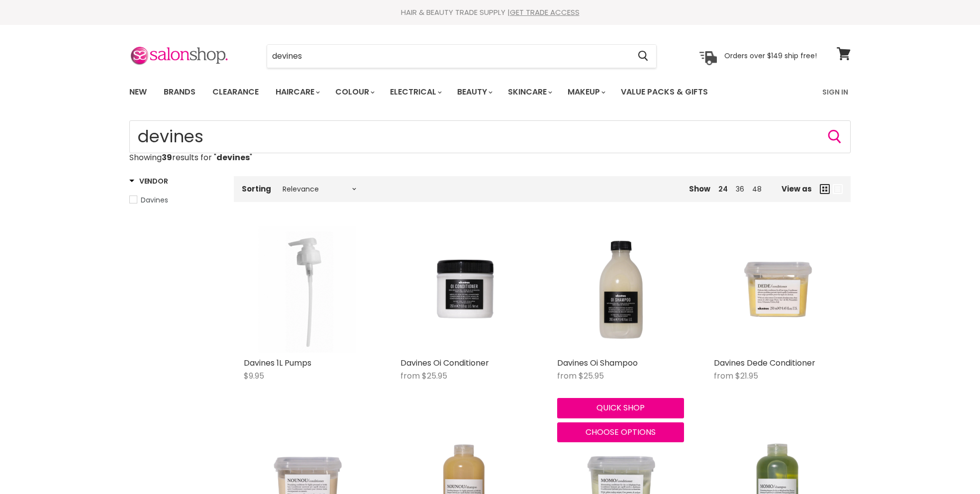 This screenshot has width=980, height=494. Describe the element at coordinates (664, 92) in the screenshot. I see `a: Value Packs & Gifts` at that location.